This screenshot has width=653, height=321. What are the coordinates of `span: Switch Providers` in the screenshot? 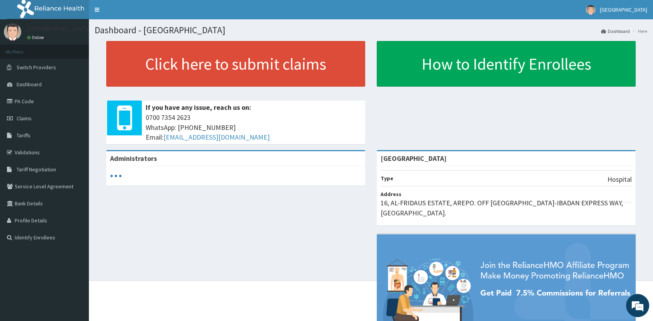 It's located at (36, 67).